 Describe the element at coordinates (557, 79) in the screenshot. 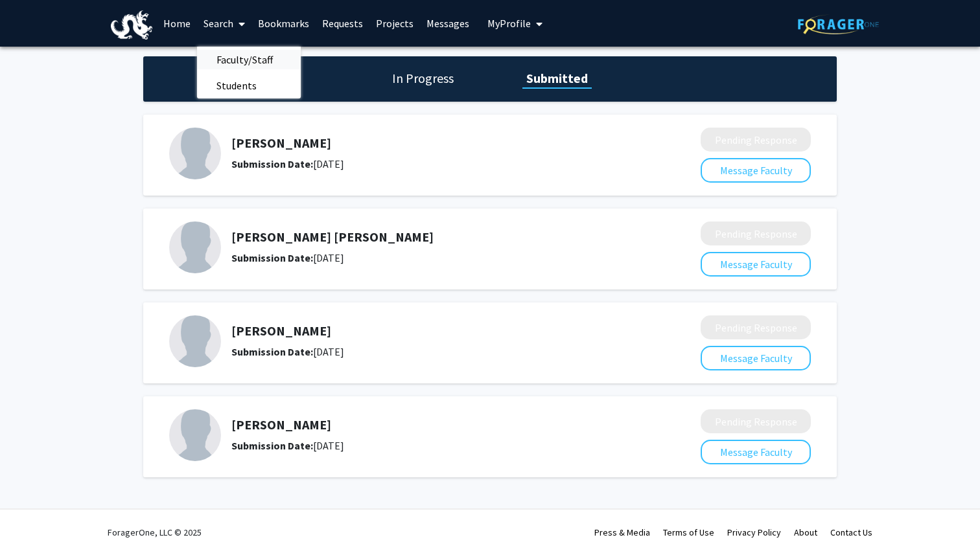

I see `h1: Submitted` at that location.